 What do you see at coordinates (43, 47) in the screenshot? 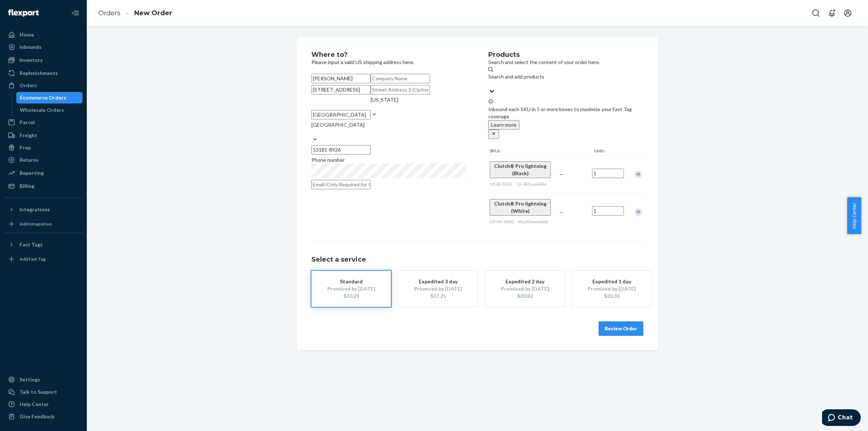
I see `a: Inbounds` at bounding box center [43, 47].